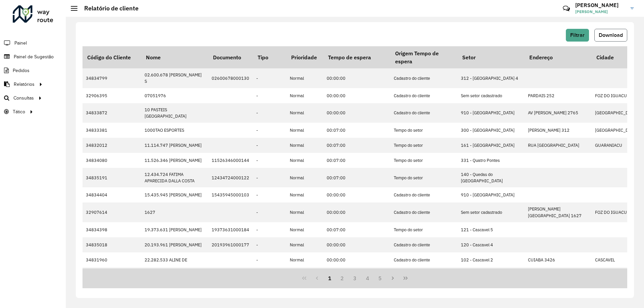  What do you see at coordinates (230, 195) in the screenshot?
I see `td: 15435945000103` at bounding box center [230, 195].